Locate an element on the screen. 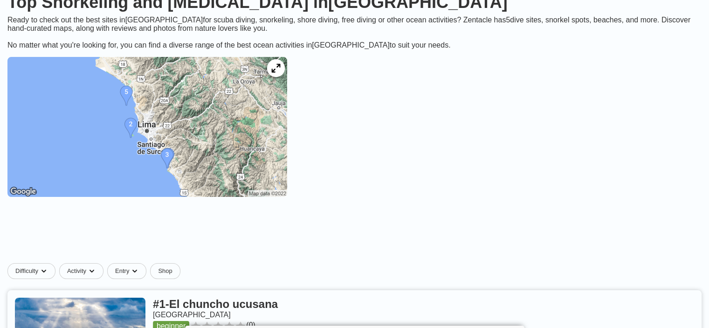 The width and height of the screenshot is (709, 328). button: Difficultydropdown caret is located at coordinates (33, 271).